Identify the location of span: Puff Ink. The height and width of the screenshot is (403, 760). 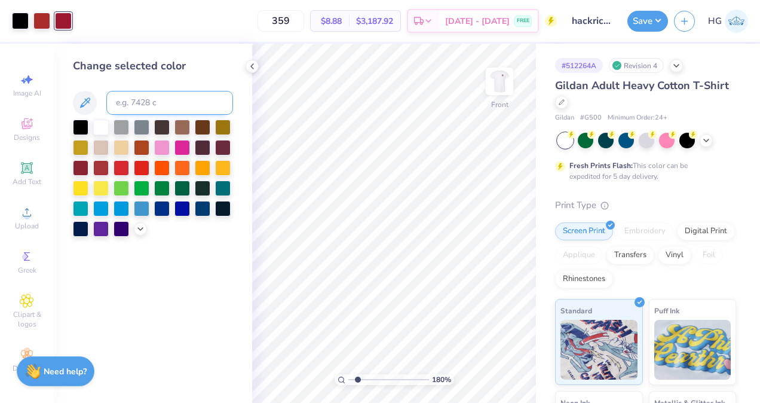
(667, 310).